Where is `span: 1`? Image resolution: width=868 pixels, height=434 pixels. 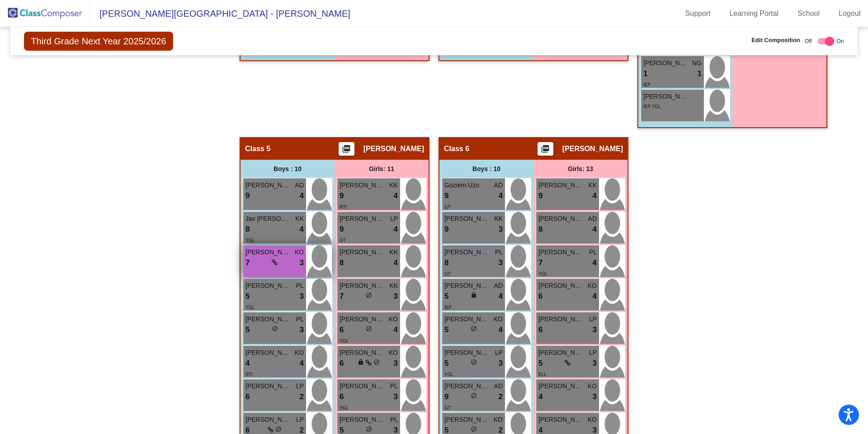
span: 1 is located at coordinates (645, 74).